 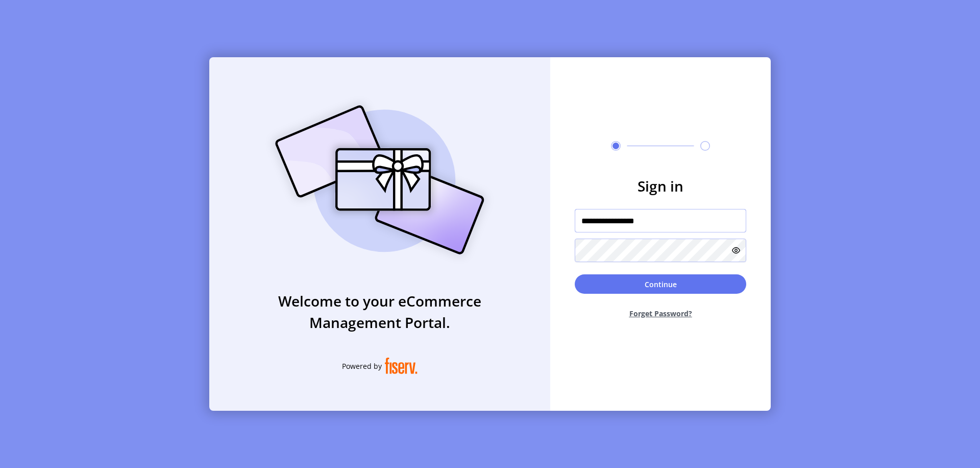 What do you see at coordinates (362, 366) in the screenshot?
I see `span: Powered by` at bounding box center [362, 366].